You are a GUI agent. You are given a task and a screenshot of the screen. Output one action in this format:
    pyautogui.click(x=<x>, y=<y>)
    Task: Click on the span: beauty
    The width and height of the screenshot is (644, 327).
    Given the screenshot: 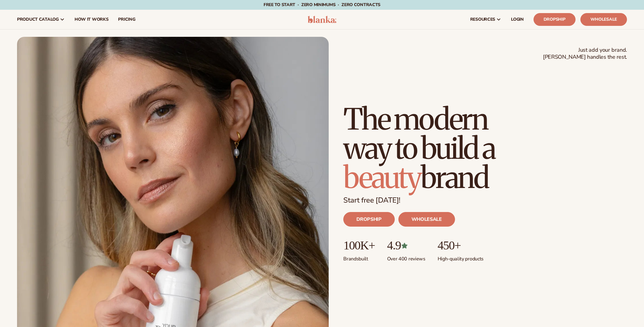 What is the action you would take?
    pyautogui.click(x=382, y=177)
    